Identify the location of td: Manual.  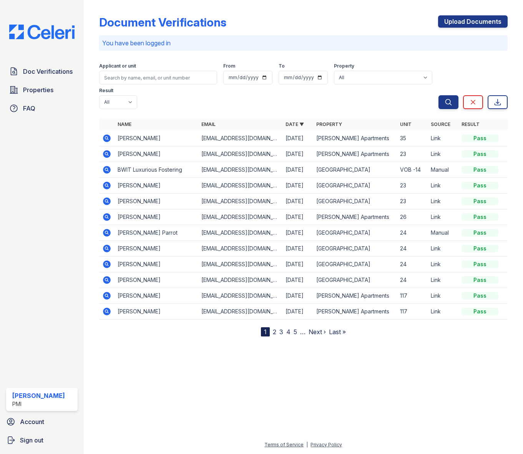
(443, 170).